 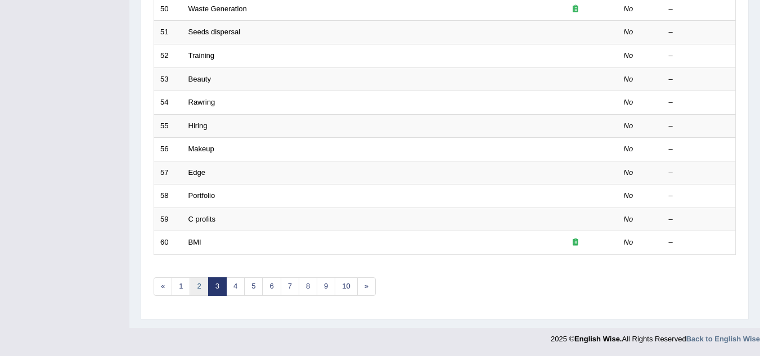 I want to click on a: Back to English Wise, so click(x=723, y=339).